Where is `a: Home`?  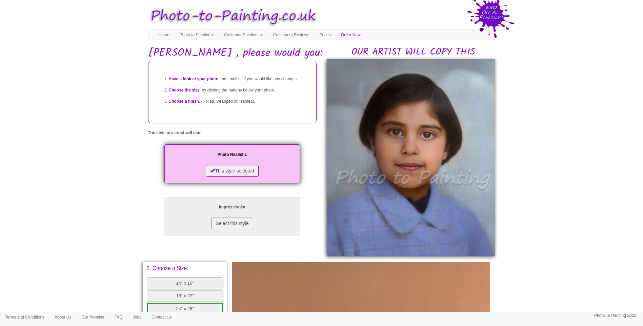
a: Home is located at coordinates (164, 35).